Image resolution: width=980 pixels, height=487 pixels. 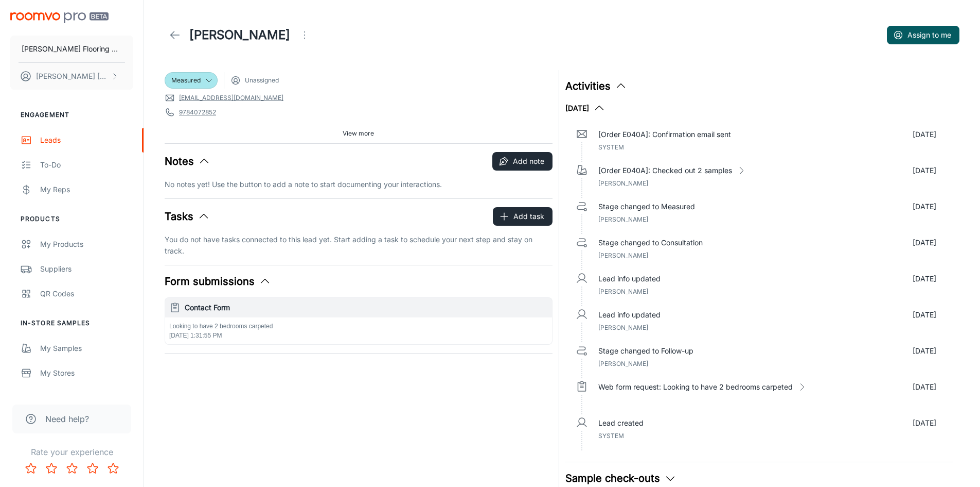 What do you see at coordinates (358, 133) in the screenshot?
I see `button: View more` at bounding box center [358, 133].